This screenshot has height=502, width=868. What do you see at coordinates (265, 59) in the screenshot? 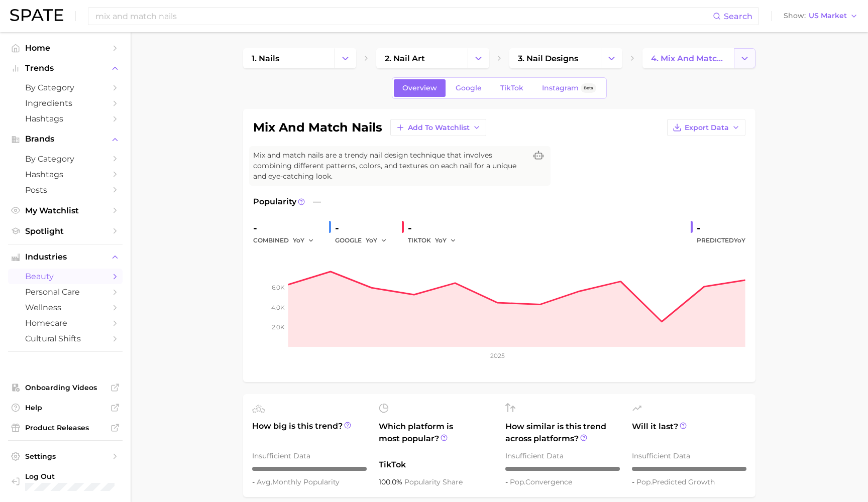
I see `span: 1. nails` at bounding box center [265, 59].